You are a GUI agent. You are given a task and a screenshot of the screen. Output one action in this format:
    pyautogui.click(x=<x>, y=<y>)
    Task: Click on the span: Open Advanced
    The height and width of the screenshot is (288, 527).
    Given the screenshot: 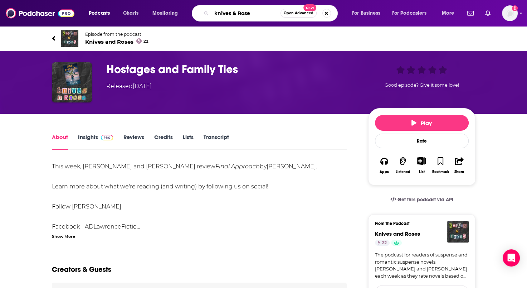 What is the action you would take?
    pyautogui.click(x=298, y=13)
    